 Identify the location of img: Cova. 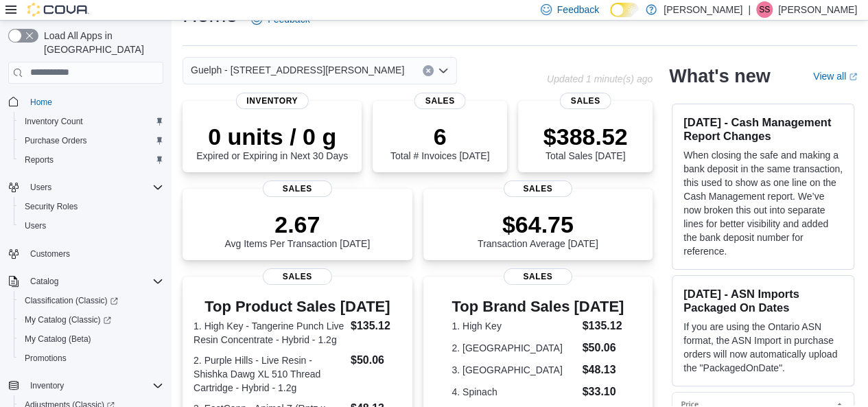
(58, 10).